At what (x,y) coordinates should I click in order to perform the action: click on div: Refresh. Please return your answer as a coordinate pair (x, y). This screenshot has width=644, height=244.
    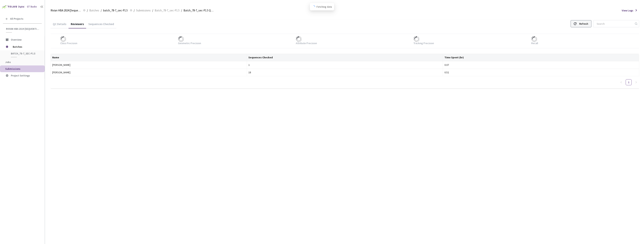
    Looking at the image, I should click on (584, 24).